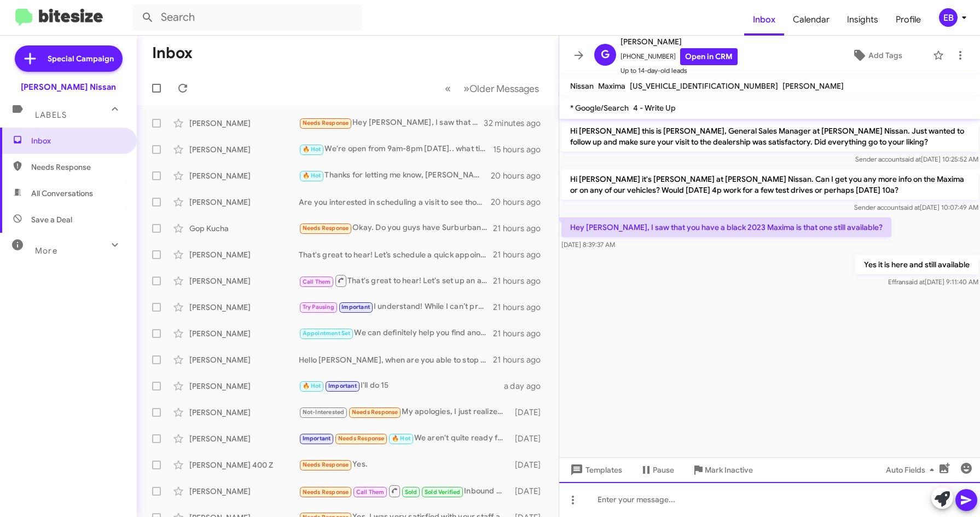  I want to click on span: More, so click(46, 251).